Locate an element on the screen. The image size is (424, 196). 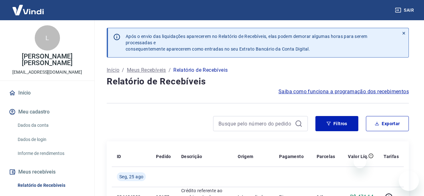
p: Relatório de Recebíveis is located at coordinates (200, 70).